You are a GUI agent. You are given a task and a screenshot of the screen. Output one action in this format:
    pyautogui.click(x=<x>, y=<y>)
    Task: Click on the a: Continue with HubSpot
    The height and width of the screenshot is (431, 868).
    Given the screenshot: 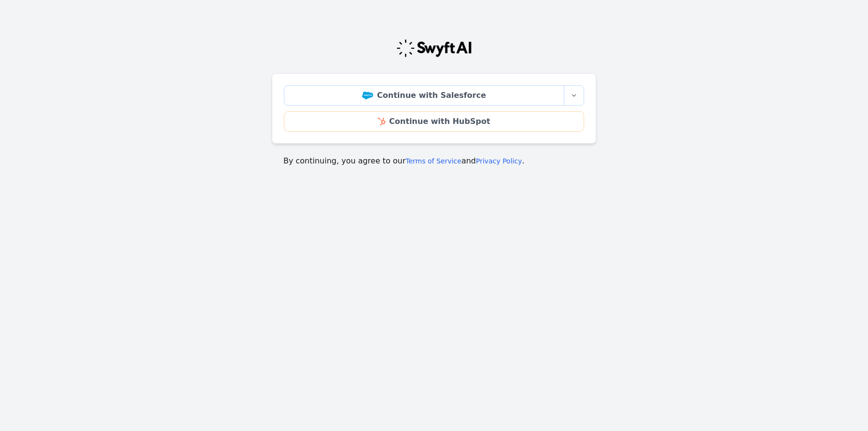 What is the action you would take?
    pyautogui.click(x=434, y=121)
    